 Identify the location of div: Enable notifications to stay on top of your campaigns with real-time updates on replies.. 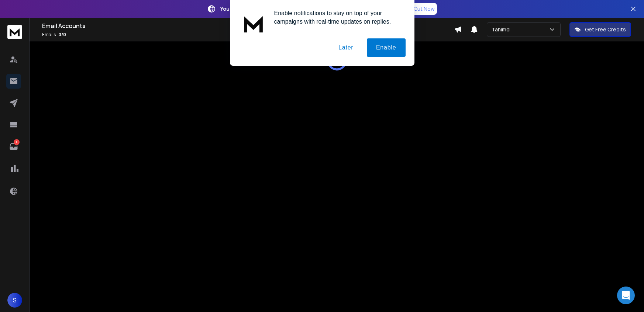
(337, 18).